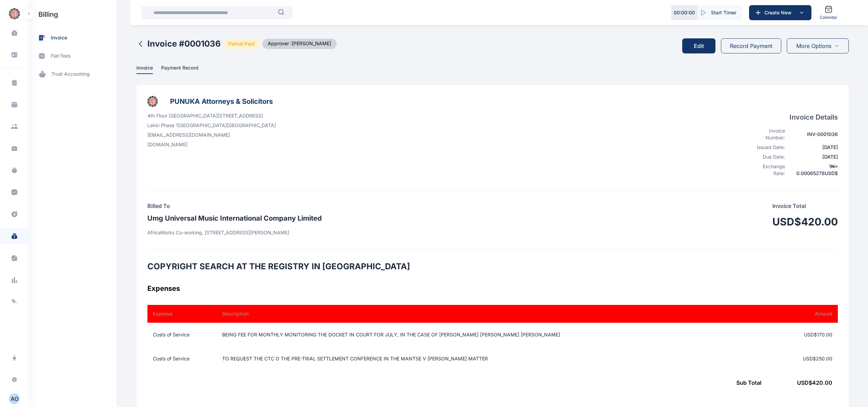 This screenshot has height=407, width=868. What do you see at coordinates (795, 117) in the screenshot?
I see `h4: Invoice Details` at bounding box center [795, 117].